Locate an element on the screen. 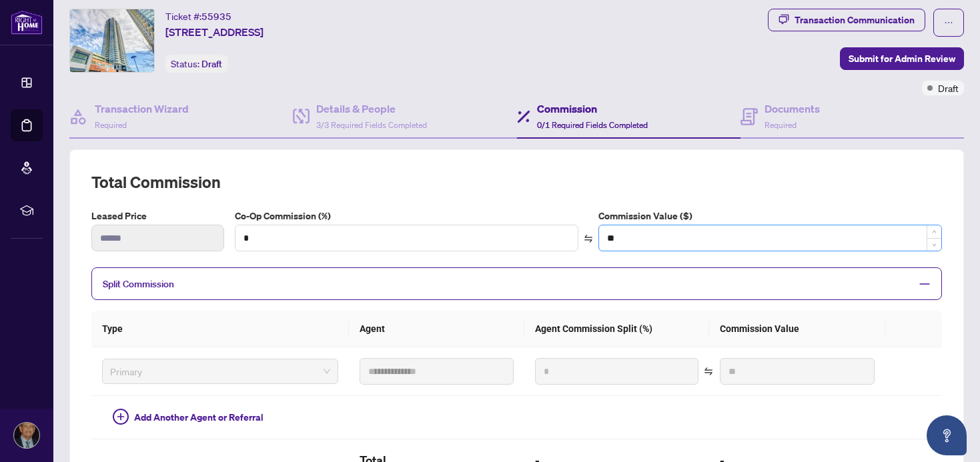  span: ellipsis is located at coordinates (949, 23).